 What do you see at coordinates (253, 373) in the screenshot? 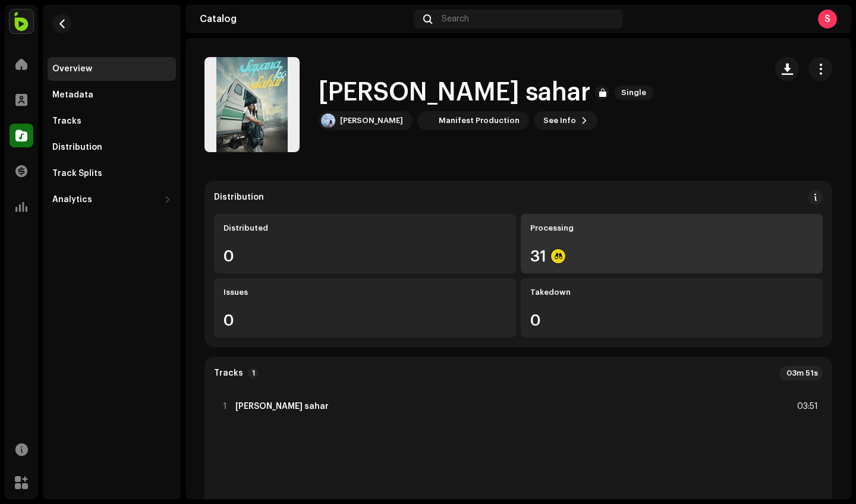
I see `p-badge: 1` at bounding box center [253, 373].